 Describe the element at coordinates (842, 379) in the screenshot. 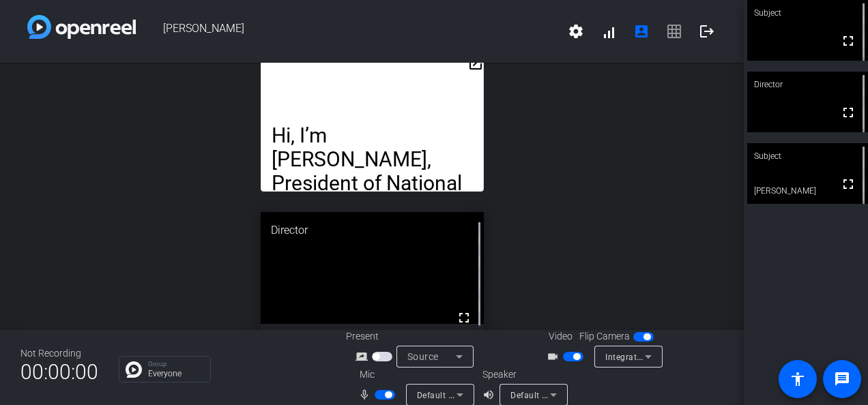

I see `mat-icon: message` at that location.